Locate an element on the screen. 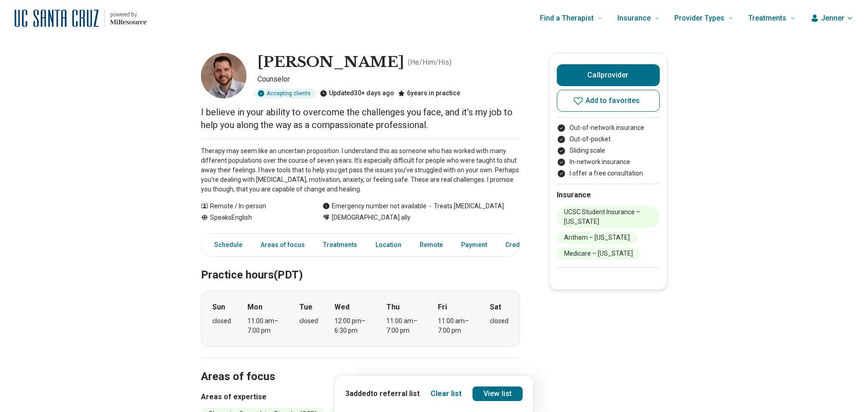  p: ( He/Him/His ) is located at coordinates (430, 62).